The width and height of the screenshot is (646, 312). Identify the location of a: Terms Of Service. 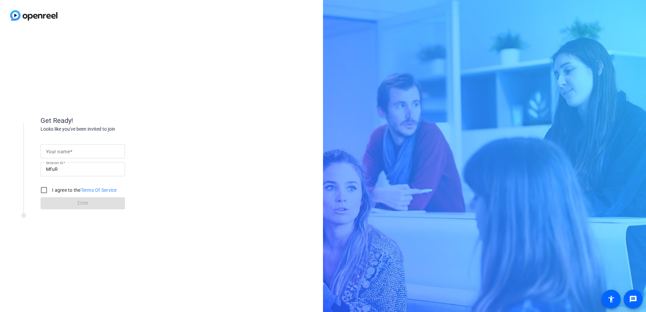
(99, 190).